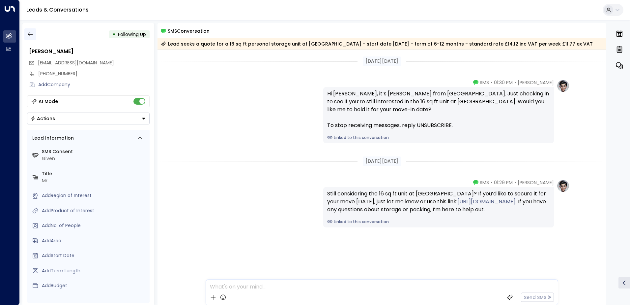 The image size is (630, 305). I want to click on div: AddStart Date, so click(94, 255).